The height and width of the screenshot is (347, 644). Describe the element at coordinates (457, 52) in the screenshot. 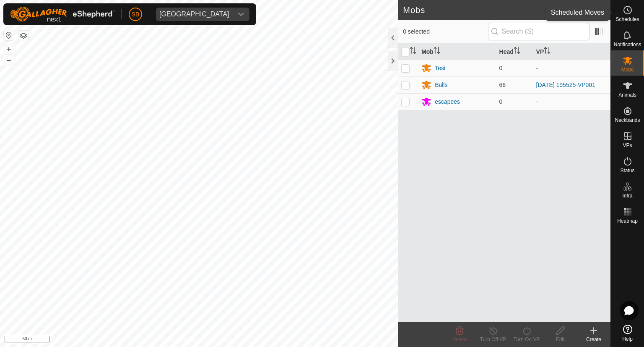

I see `th: Mob` at that location.